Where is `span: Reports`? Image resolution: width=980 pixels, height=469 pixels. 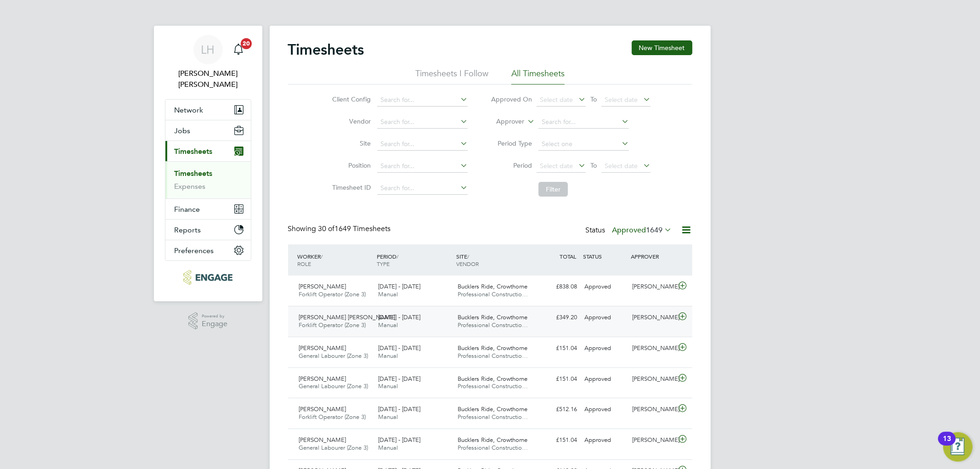 span: Reports is located at coordinates (188, 229).